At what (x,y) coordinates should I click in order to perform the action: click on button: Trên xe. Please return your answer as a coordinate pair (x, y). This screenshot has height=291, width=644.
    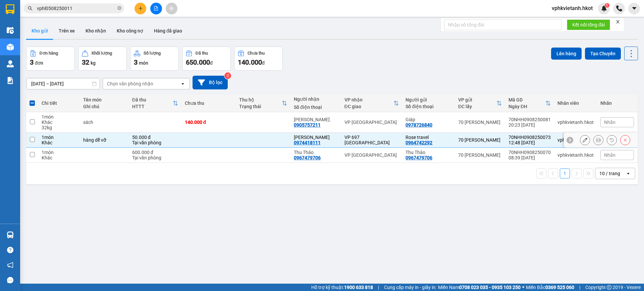
    Looking at the image, I should click on (67, 31).